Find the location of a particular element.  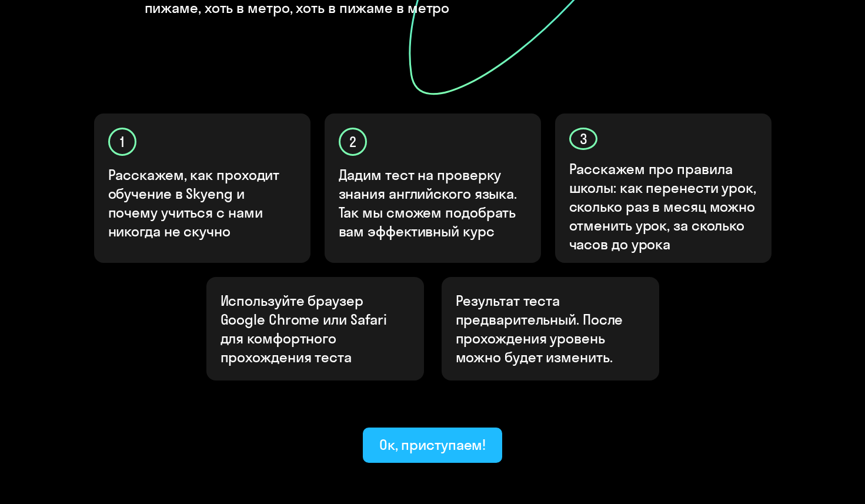

div: 1 is located at coordinates (122, 142).